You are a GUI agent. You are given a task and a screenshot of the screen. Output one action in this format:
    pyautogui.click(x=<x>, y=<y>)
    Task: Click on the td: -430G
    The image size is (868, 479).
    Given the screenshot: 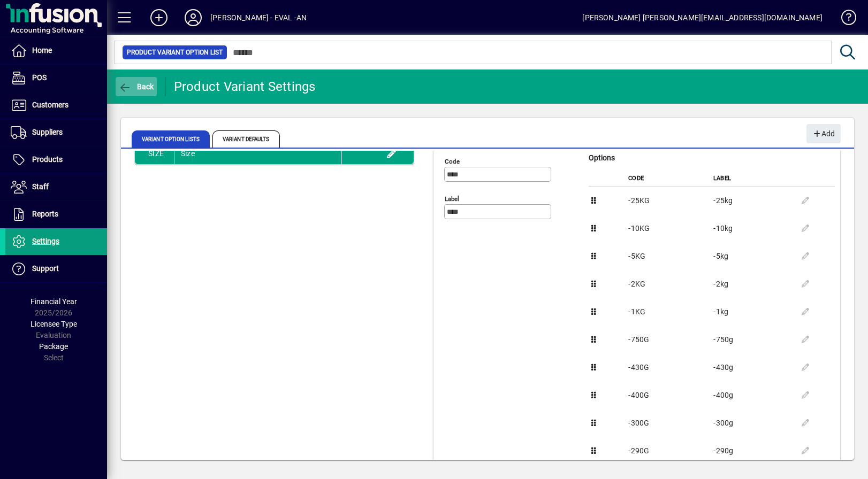 What is the action you would take?
    pyautogui.click(x=671, y=367)
    